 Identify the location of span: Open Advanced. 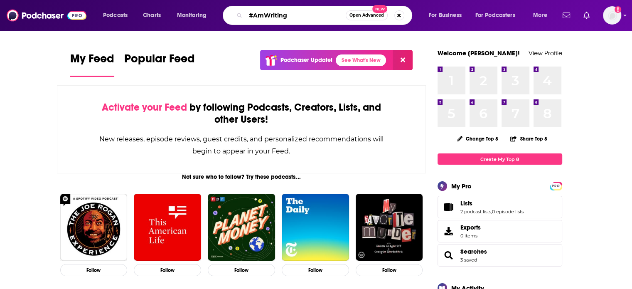
(367, 15).